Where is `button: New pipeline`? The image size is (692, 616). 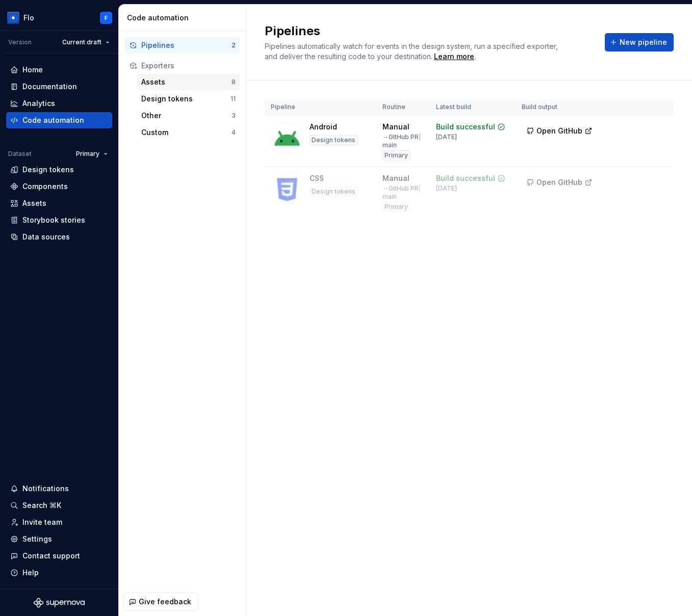 button: New pipeline is located at coordinates (639, 42).